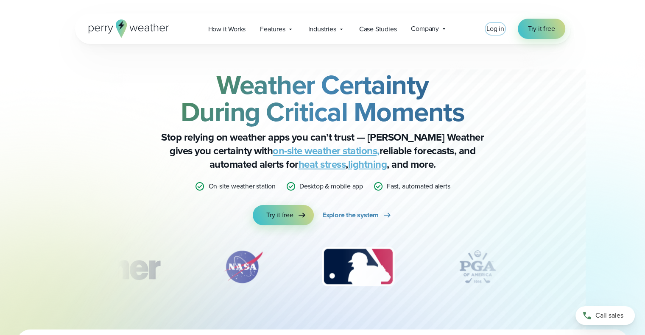  What do you see at coordinates (112, 267) in the screenshot?
I see `img: Turner-Construction_1.svg` at bounding box center [112, 267].